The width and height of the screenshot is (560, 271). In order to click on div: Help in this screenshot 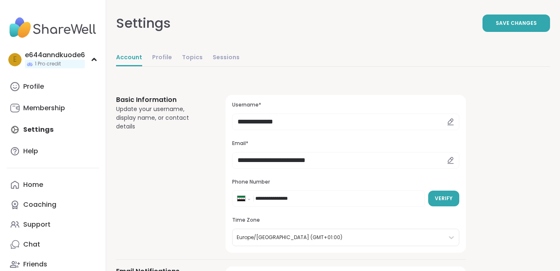, I will do `click(31, 151)`.